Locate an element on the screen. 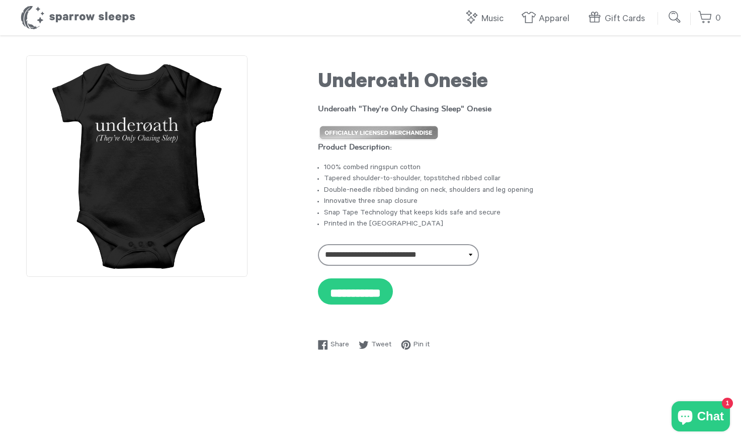 The image size is (741, 442). a: Gift Cards is located at coordinates (618, 19).